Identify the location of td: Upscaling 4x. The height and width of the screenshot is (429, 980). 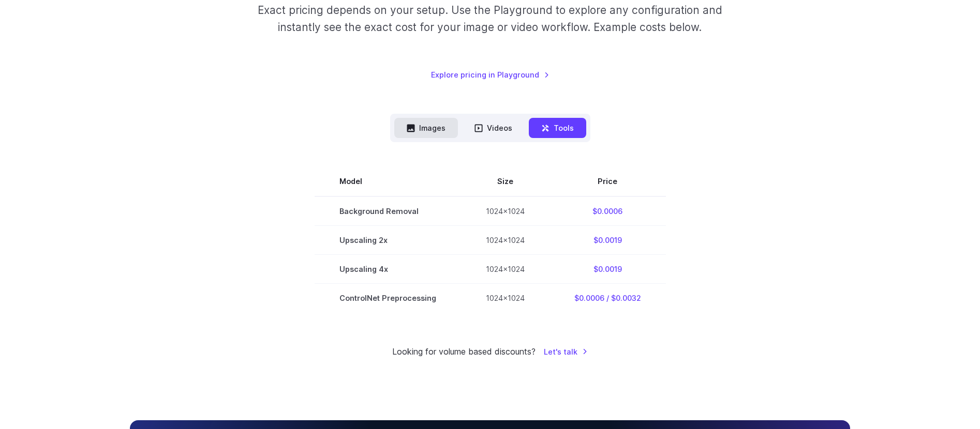
(388, 269).